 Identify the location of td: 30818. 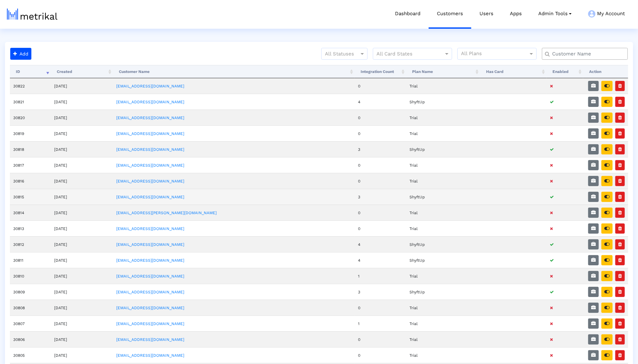
(30, 149).